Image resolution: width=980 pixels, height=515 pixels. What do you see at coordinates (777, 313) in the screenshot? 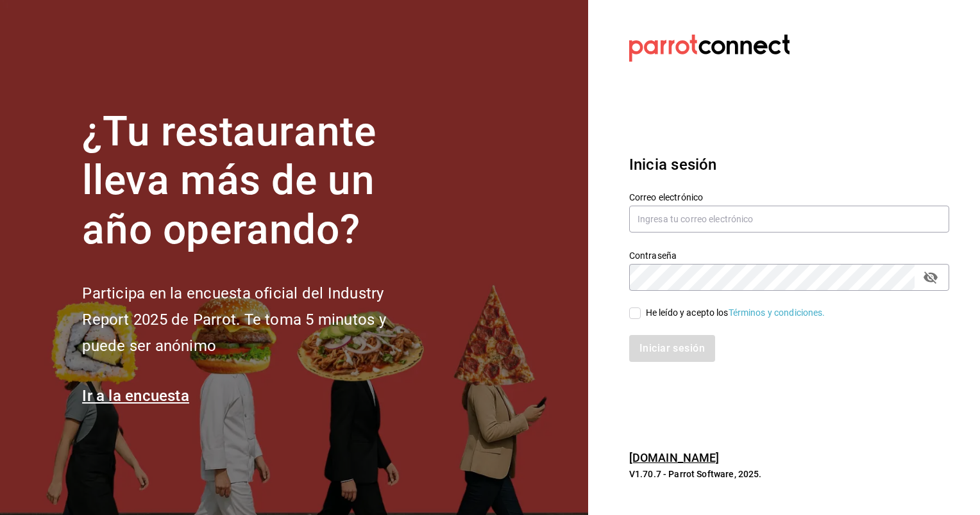
I see `a: Términos y condiciones.` at bounding box center [777, 313].